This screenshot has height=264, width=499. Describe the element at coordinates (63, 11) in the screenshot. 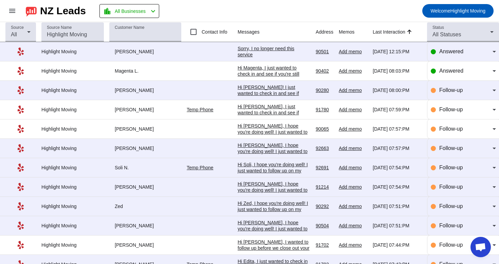

I see `div: NZ Leads` at that location.